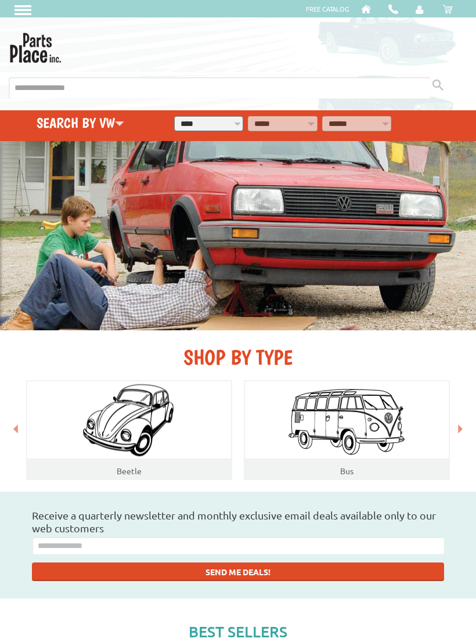  Describe the element at coordinates (80, 122) in the screenshot. I see `h4: Search by VW` at that location.